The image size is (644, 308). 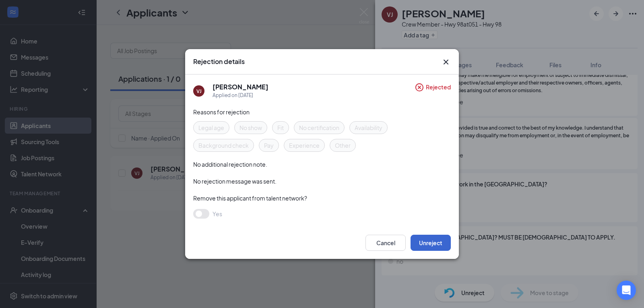 I want to click on span: Experience, so click(x=305, y=145).